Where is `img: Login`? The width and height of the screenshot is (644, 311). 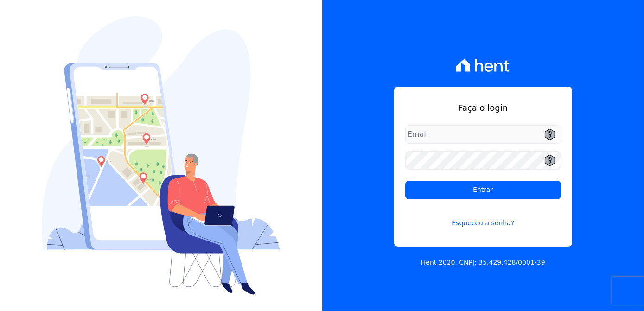
img: Login is located at coordinates (161, 156).